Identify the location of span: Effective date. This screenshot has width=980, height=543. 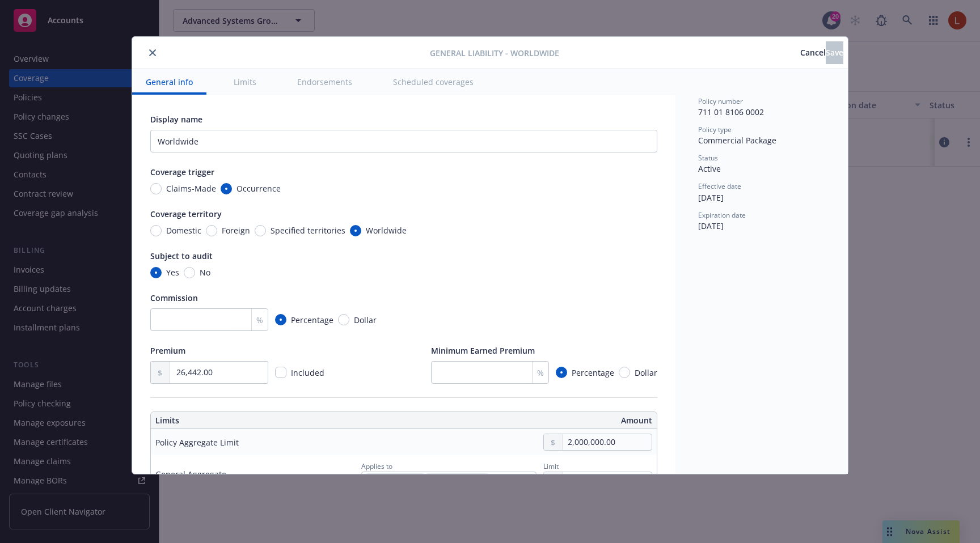
(720, 186).